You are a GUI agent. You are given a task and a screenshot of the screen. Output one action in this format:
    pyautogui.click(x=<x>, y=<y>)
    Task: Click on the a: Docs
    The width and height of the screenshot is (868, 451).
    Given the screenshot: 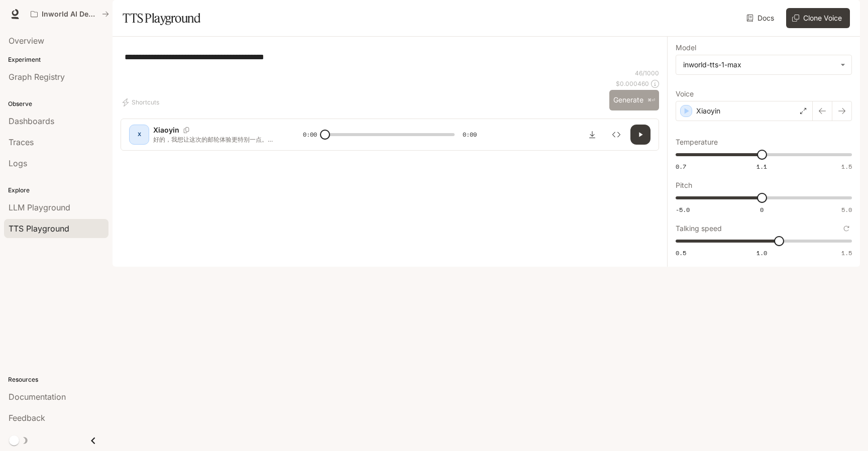 What is the action you would take?
    pyautogui.click(x=761, y=18)
    